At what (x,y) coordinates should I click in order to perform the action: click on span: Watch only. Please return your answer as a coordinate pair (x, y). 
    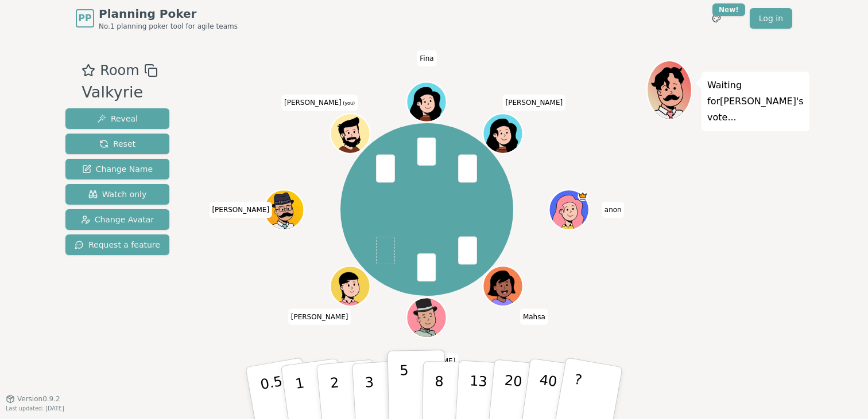
    Looking at the image, I should click on (118, 195).